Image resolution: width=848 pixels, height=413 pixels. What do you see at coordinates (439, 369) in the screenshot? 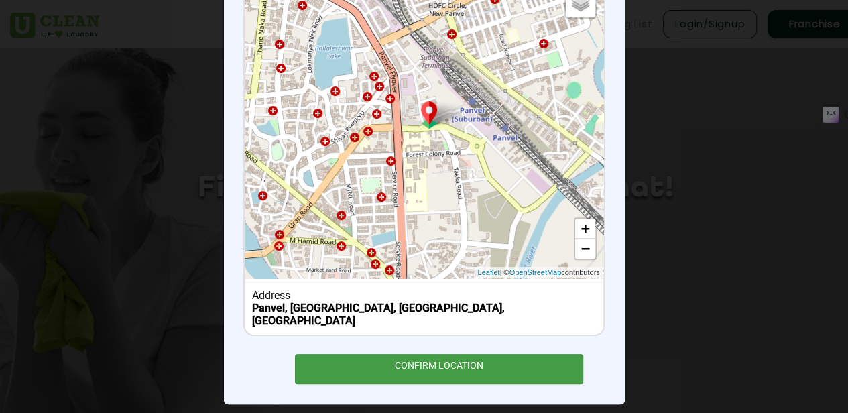
I see `div: CONFIRM LOCATION` at bounding box center [439, 369].